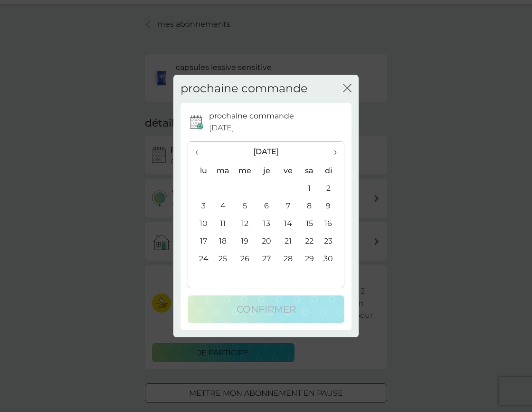 The image size is (532, 412). I want to click on h2: prochaine commande, so click(244, 89).